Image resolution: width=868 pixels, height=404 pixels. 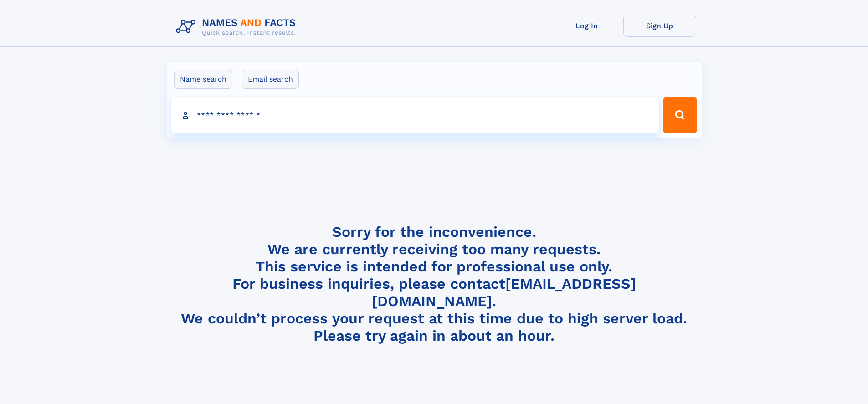 I want to click on button: Search Button, so click(x=680, y=115).